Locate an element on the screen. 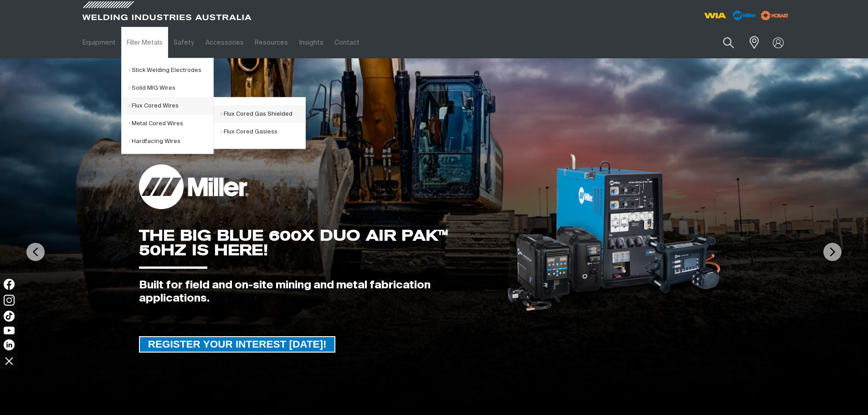 This screenshot has height=415, width=868. img: NextArrow is located at coordinates (833, 252).